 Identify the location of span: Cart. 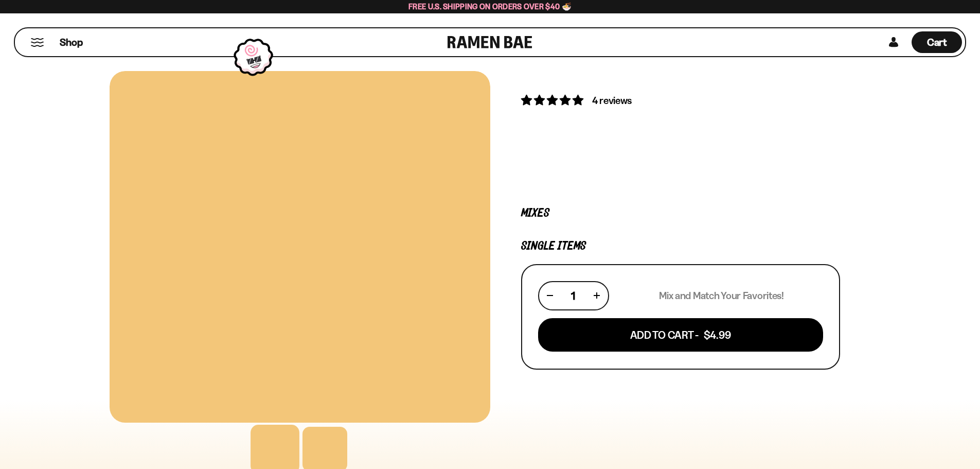
(937, 42).